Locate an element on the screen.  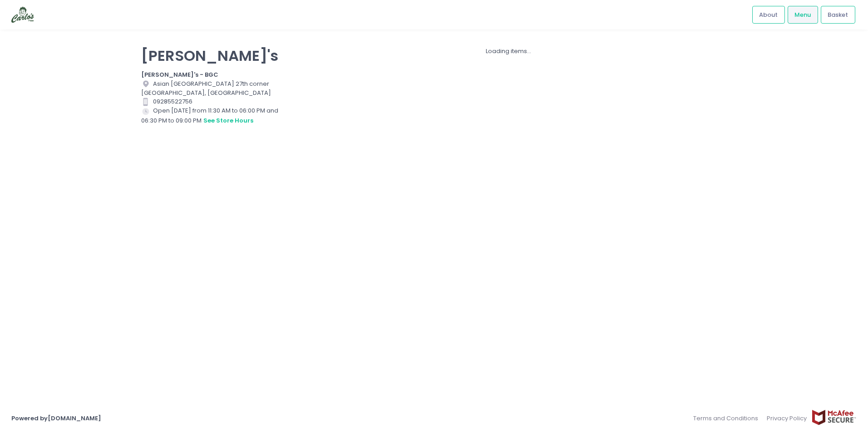
span: About is located at coordinates (768, 15).